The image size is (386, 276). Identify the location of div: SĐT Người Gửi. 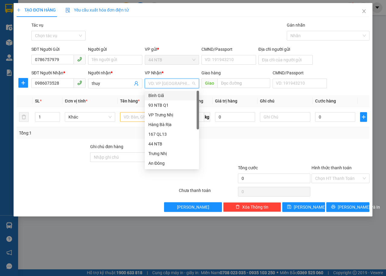
(59, 49).